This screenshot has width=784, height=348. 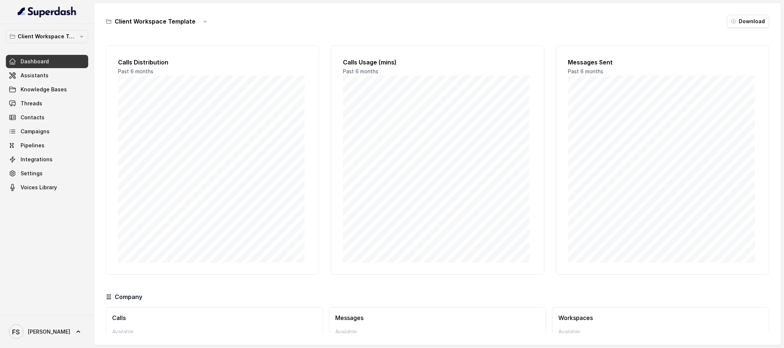 What do you see at coordinates (44, 89) in the screenshot?
I see `span: Knowledge Bases` at bounding box center [44, 89].